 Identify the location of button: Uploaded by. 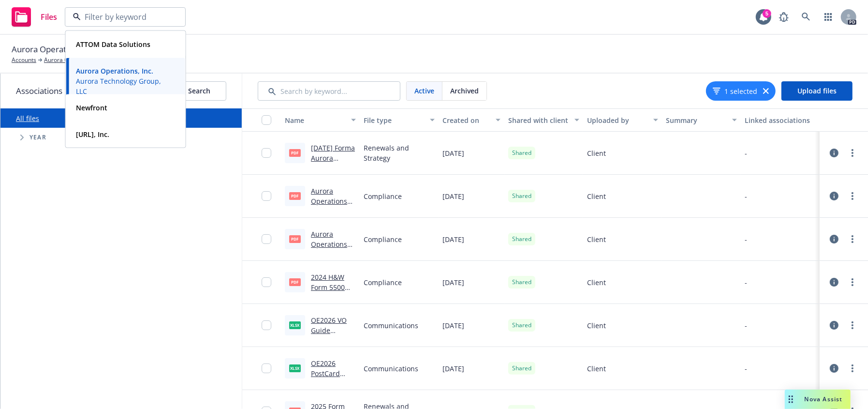
(622, 120).